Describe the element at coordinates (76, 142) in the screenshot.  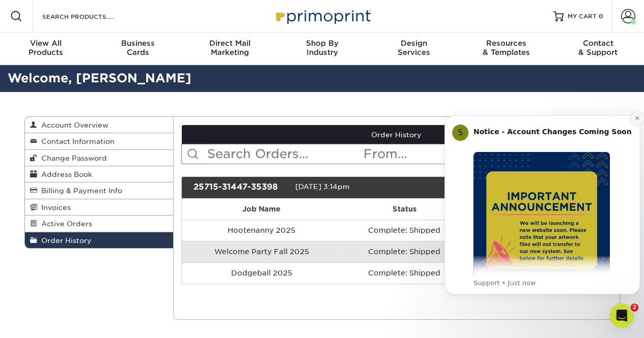
I see `span: Contact Information` at that location.